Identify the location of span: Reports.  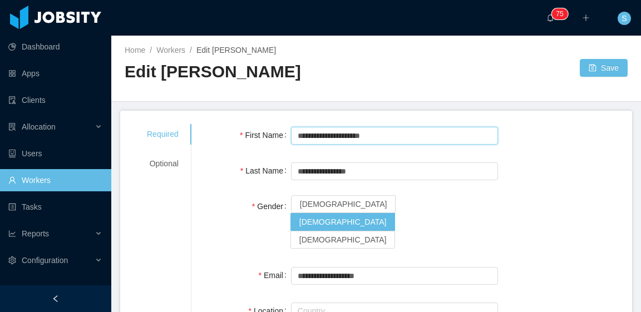
(35, 234).